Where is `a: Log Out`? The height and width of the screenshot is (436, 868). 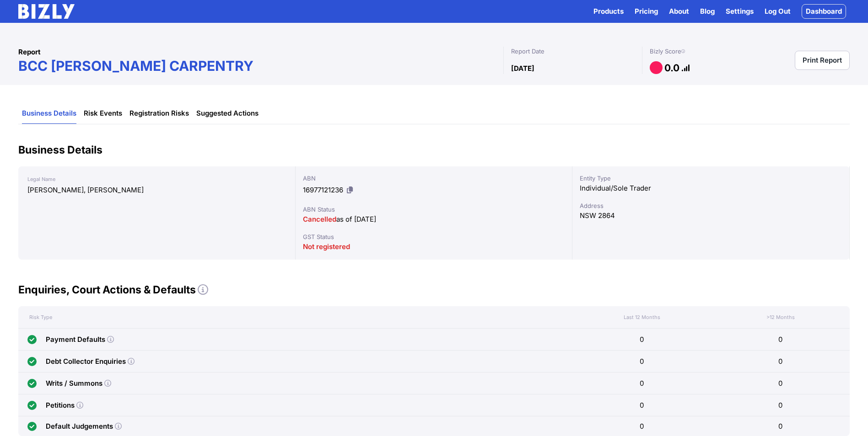 a: Log Out is located at coordinates (777, 12).